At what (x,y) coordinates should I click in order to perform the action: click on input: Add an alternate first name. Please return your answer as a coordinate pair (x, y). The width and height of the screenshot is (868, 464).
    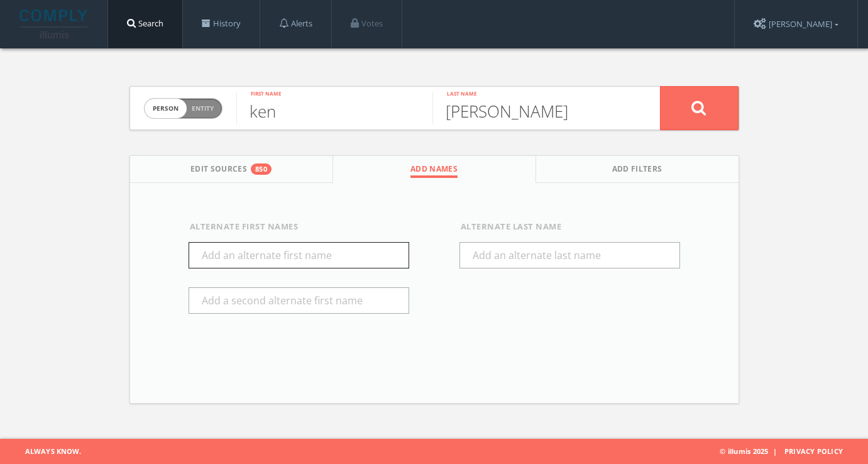
    Looking at the image, I should click on (299, 256).